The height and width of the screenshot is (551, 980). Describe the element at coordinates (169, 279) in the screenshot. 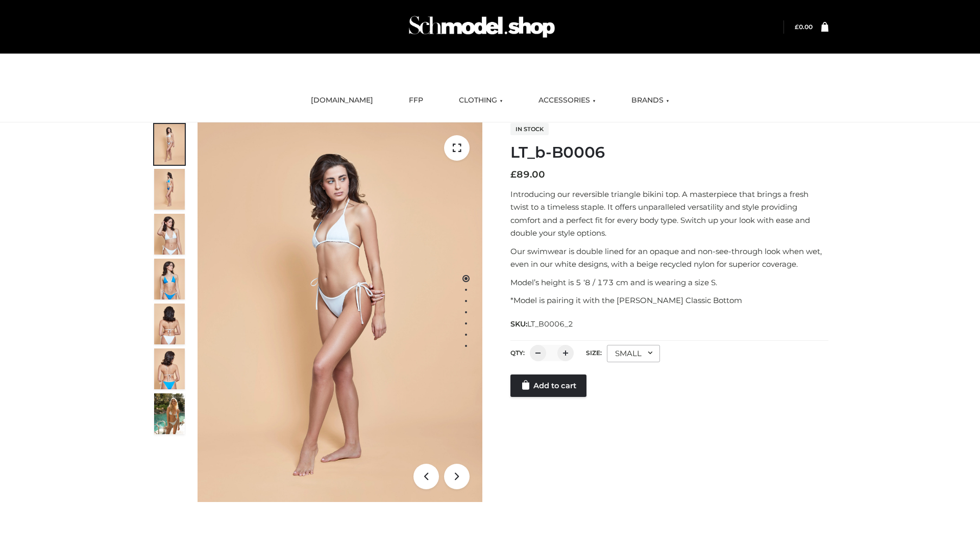

I see `img: ArielClassicBikiniTop_CloudNine_AzureSky_OW114ECO_4-scaled.jpg` at that location.